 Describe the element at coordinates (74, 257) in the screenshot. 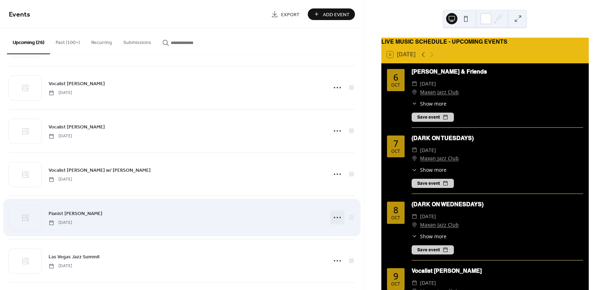

I see `span: Las Vegas Jazz Summit` at that location.